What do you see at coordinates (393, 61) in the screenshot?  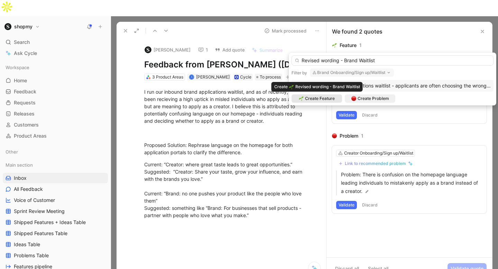 I see `input: Link to feature or problem` at bounding box center [393, 61].